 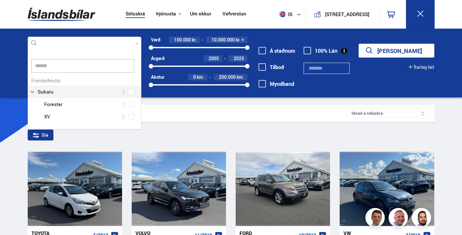 What do you see at coordinates (214, 58) in the screenshot?
I see `span: 2005` at bounding box center [214, 58].